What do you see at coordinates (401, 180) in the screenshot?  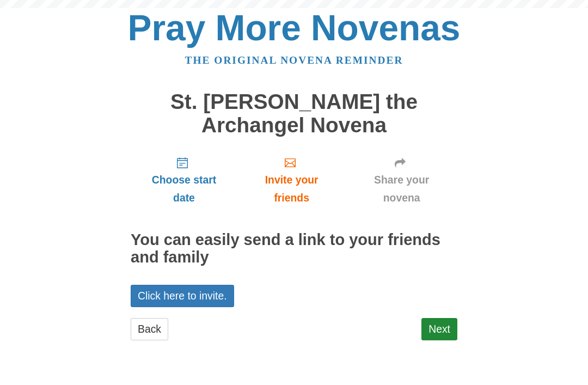 I see `a: Share your novena` at bounding box center [401, 180].